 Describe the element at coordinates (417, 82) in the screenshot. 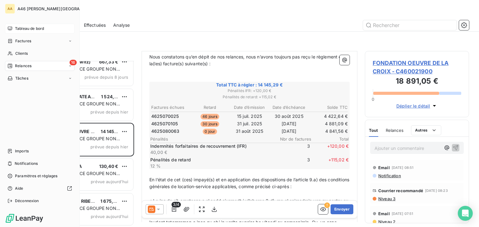

I see `h3: 18 891,05 €` at that location.